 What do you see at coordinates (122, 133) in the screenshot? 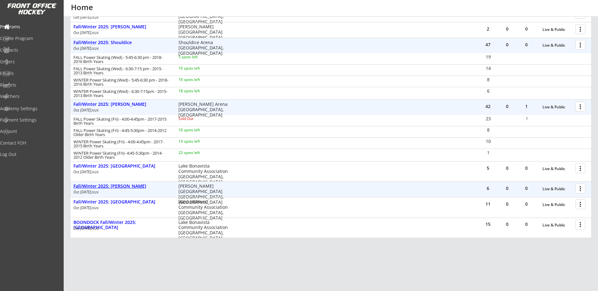
I see `div: FALL Power Skating (Fri) - 4:45-5:30pm - 2014-2012 Older Birth Years` at bounding box center [122, 133].